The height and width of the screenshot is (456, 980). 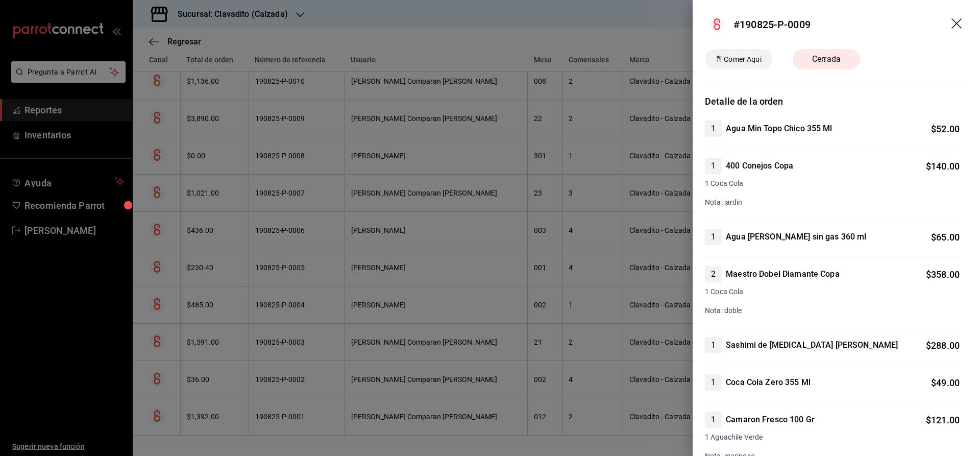 I want to click on span: Nota: doble, so click(x=723, y=310).